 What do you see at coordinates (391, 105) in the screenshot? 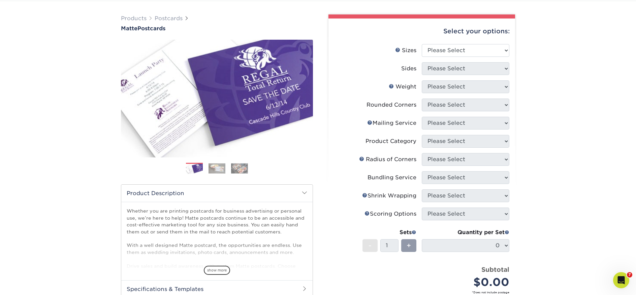
I see `div: Rounded Corners` at bounding box center [391, 105].